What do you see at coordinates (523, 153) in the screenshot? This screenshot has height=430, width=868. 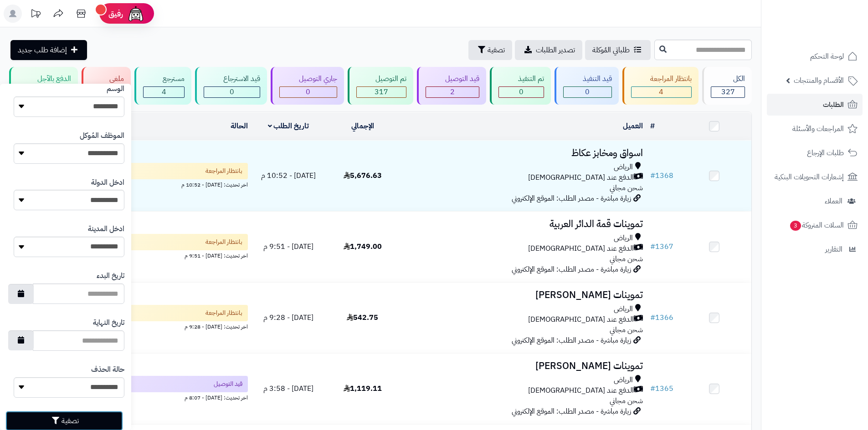 I see `h3: اسواق ومخابز عكاظ` at bounding box center [523, 153].